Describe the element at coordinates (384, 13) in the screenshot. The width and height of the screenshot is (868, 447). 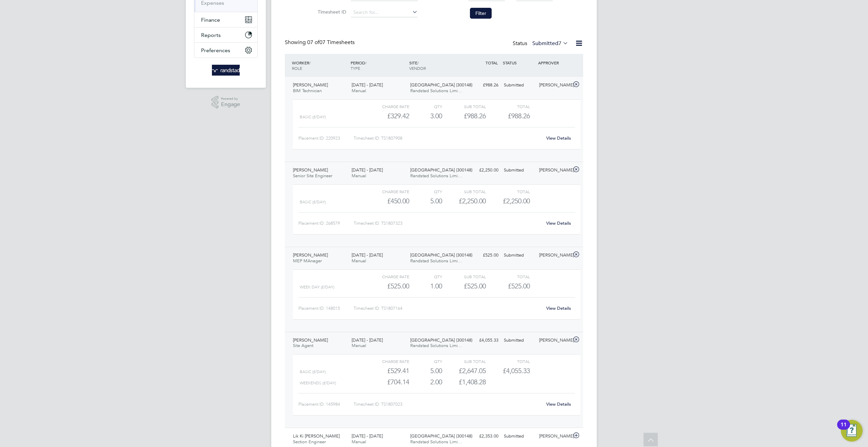
I see `input: Search for...` at that location.